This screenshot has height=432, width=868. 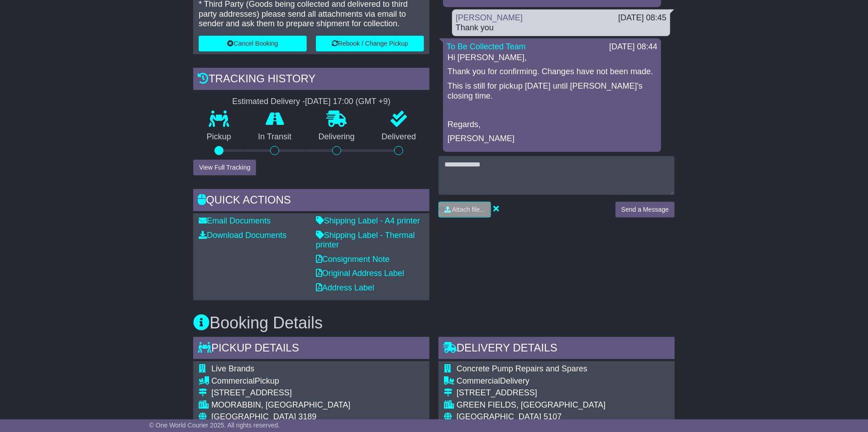 I want to click on div: Tracking history, so click(x=312, y=80).